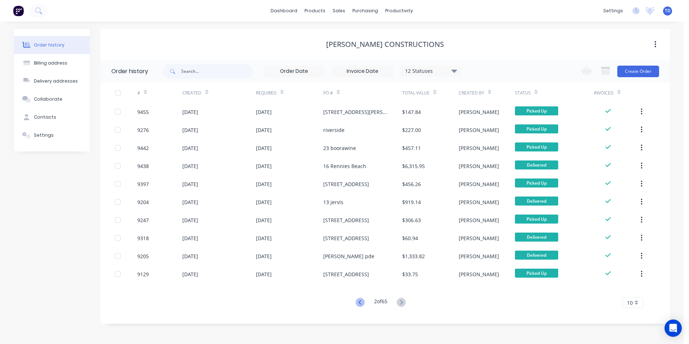  What do you see at coordinates (410, 238) in the screenshot?
I see `div: $60.94` at bounding box center [410, 238].